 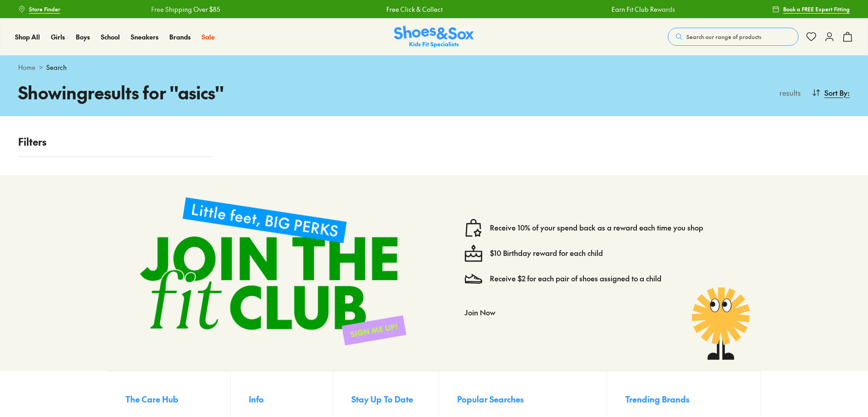 What do you see at coordinates (533, 399) in the screenshot?
I see `button: Popular Searches` at bounding box center [533, 399].